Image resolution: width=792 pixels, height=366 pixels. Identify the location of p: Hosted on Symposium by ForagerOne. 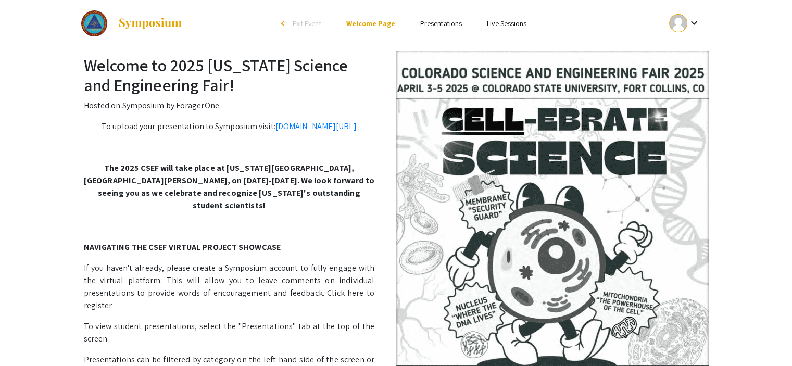
(396, 106).